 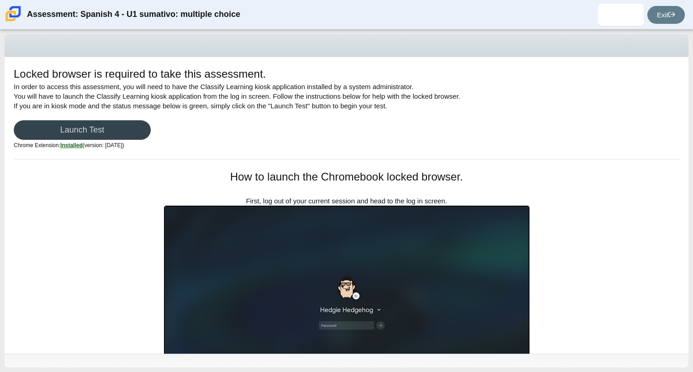 What do you see at coordinates (133, 15) in the screenshot?
I see `div: Assessment: Spanish 4 - U1 sumativo: multiple choice` at bounding box center [133, 15].